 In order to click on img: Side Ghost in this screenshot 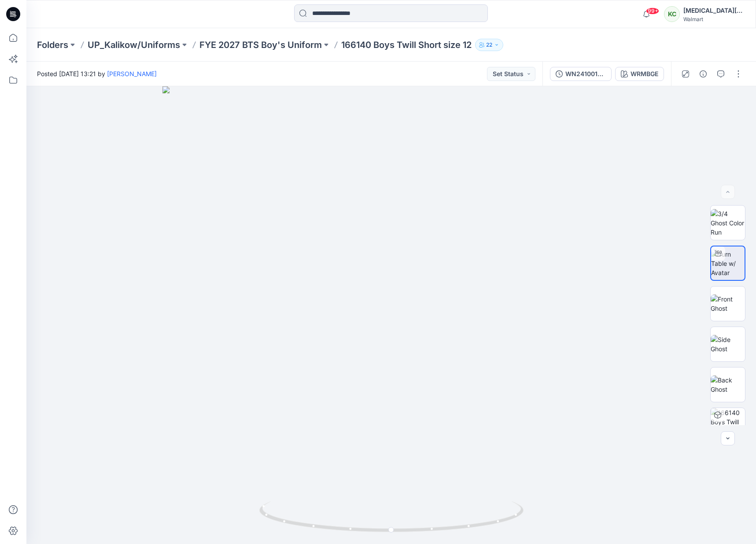, I will do `click(728, 344)`.